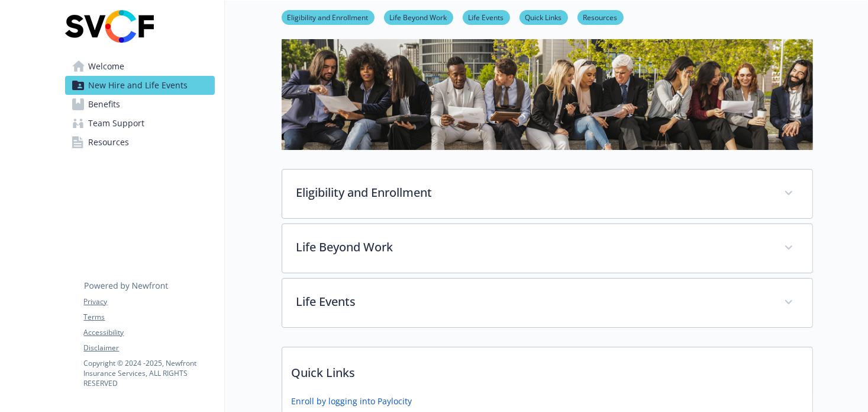 The image size is (868, 412). I want to click on a: Enroll by logging into Paylocity, so click(352, 400).